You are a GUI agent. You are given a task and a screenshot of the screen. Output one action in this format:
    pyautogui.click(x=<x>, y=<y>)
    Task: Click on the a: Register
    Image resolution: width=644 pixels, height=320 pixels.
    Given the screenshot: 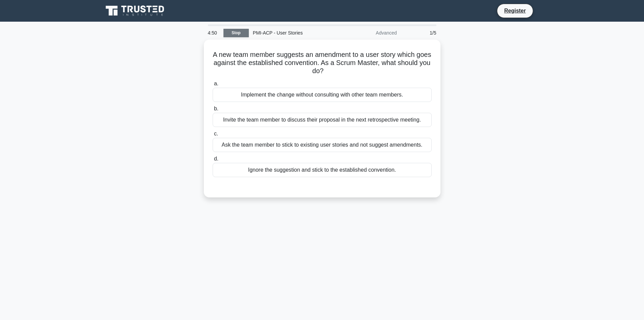 What is the action you would take?
    pyautogui.click(x=515, y=10)
    